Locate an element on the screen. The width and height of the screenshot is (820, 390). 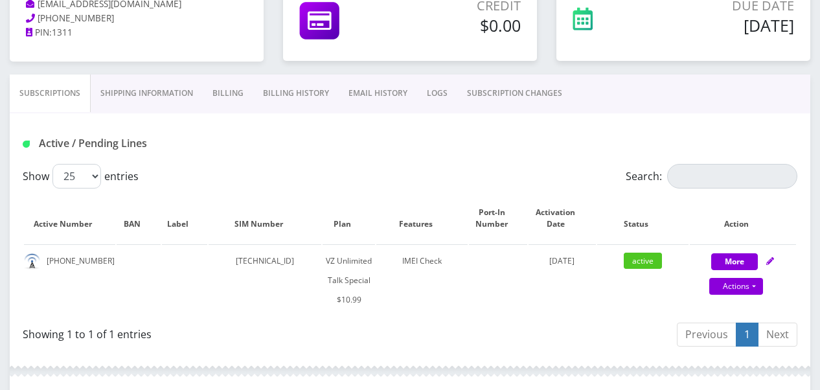
h5: $0.00 is located at coordinates (460, 25).